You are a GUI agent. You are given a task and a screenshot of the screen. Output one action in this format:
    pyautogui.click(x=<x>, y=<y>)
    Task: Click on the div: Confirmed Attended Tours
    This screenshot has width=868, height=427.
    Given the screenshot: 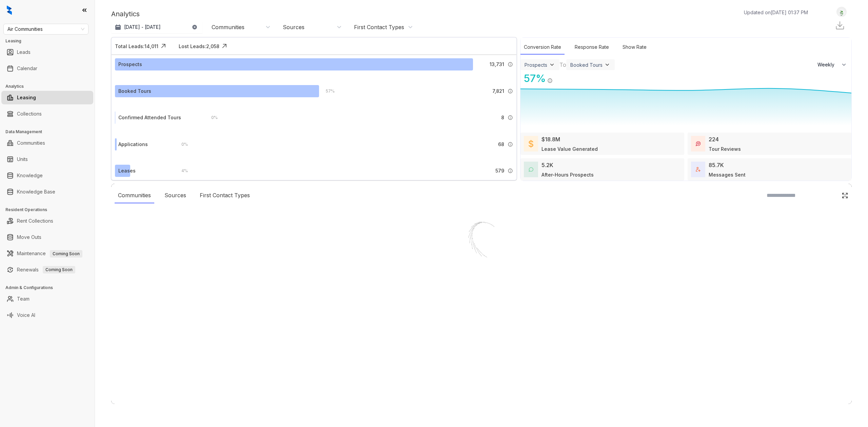 What is the action you would take?
    pyautogui.click(x=149, y=117)
    